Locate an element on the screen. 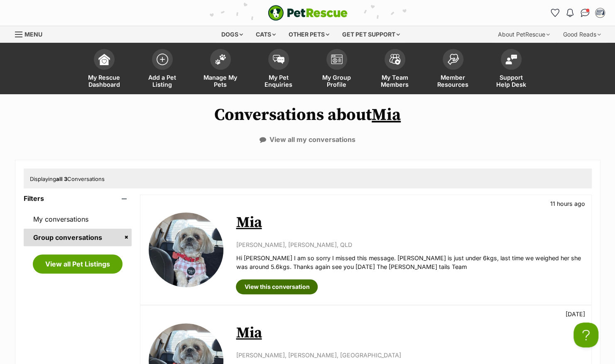 The width and height of the screenshot is (615, 364). ul: Account quick links is located at coordinates (578, 13).